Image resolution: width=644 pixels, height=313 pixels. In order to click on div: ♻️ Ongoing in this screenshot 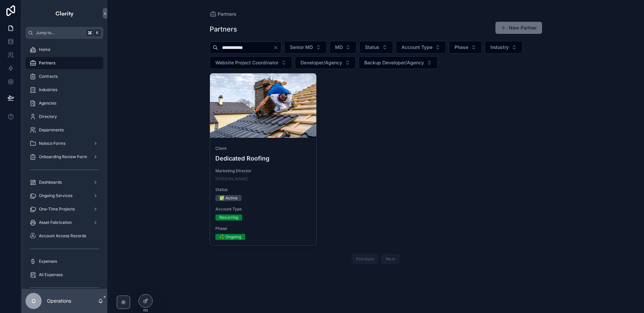, I will do `click(230, 237)`.